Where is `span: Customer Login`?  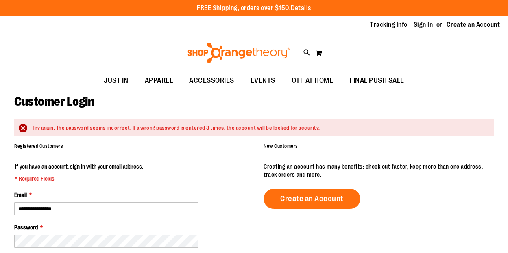 span: Customer Login is located at coordinates (54, 102).